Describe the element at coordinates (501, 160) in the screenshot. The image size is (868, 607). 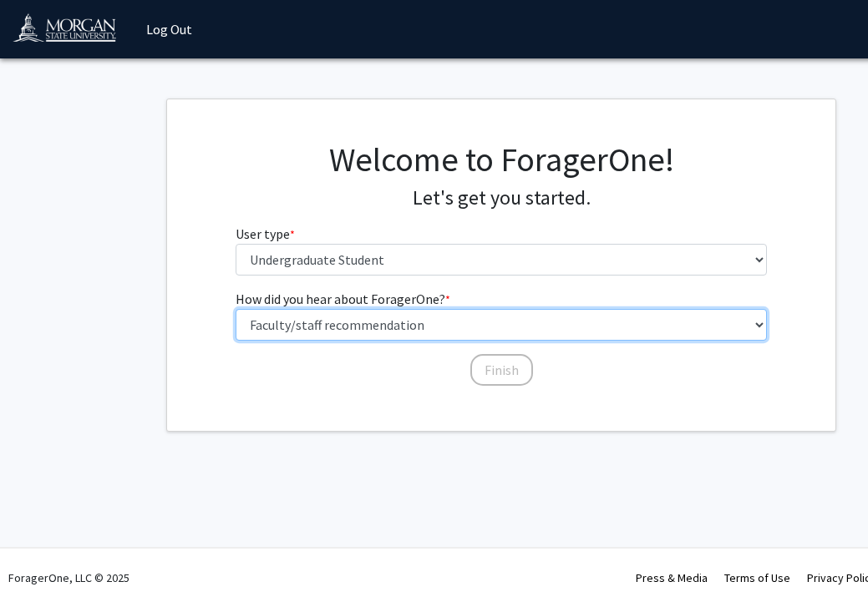
I see `h1: Welcome to ForagerOne!` at that location.